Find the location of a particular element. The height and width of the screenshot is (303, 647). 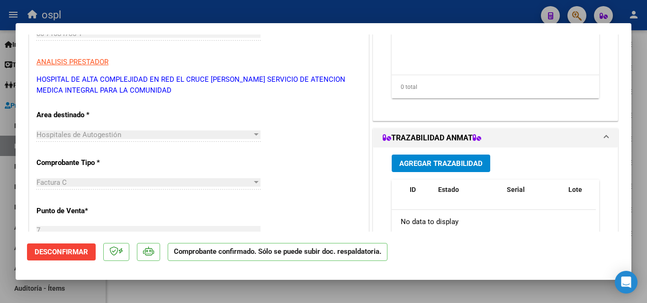

span: ANALISIS PRESTADOR is located at coordinates (72, 62).